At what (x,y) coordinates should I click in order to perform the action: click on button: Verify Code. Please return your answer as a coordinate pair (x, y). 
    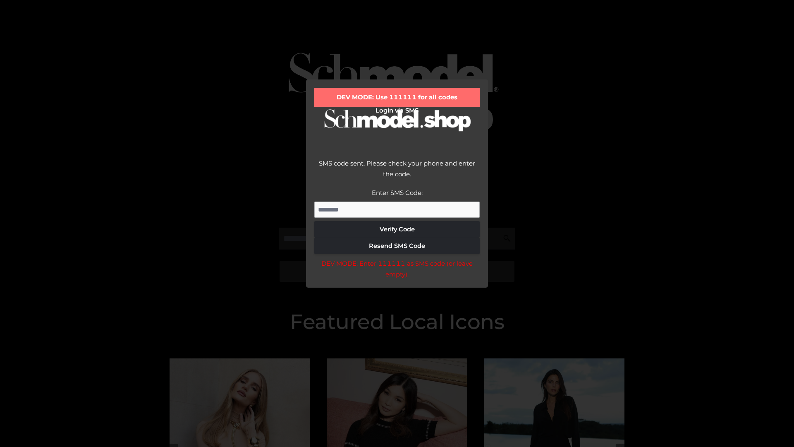
    Looking at the image, I should click on (397, 229).